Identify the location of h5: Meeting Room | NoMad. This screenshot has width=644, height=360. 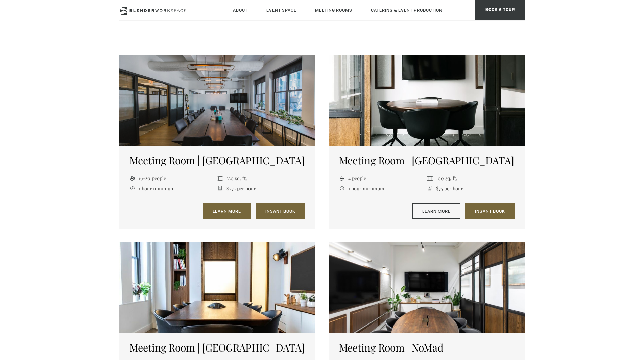
(427, 348).